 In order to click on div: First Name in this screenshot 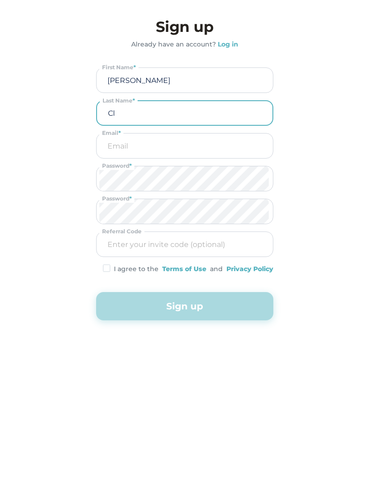, I will do `click(119, 67)`.